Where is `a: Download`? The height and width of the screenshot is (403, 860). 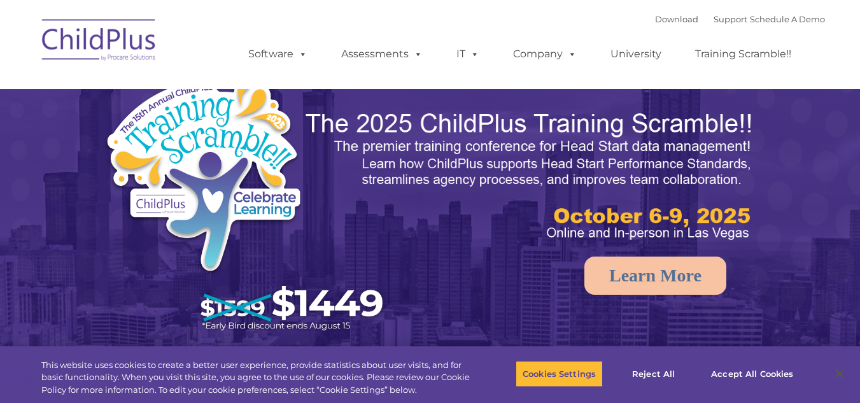 a: Download is located at coordinates (677, 19).